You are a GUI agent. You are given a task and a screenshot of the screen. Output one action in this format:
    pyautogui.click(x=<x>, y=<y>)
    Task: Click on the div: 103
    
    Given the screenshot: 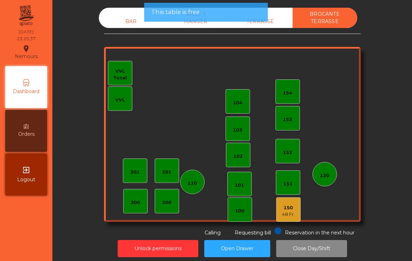 What is the action you would take?
    pyautogui.click(x=238, y=130)
    